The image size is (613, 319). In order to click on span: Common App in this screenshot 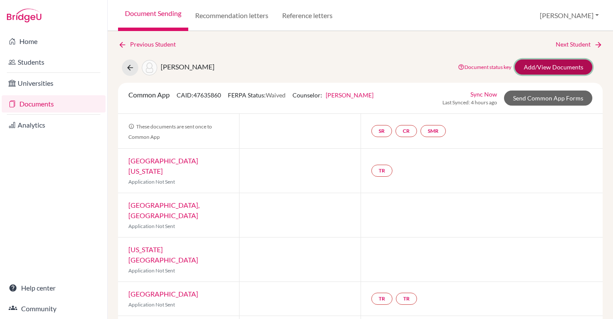, I will do `click(149, 94)`.